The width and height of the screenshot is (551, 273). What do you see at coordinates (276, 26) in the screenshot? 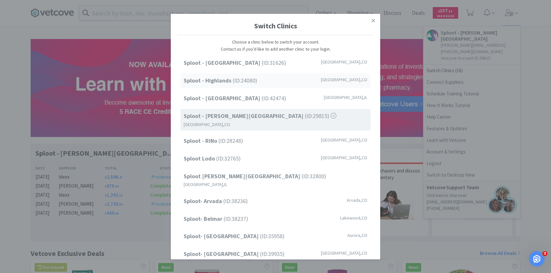
I see `h1: Switch Clinics` at bounding box center [276, 26].